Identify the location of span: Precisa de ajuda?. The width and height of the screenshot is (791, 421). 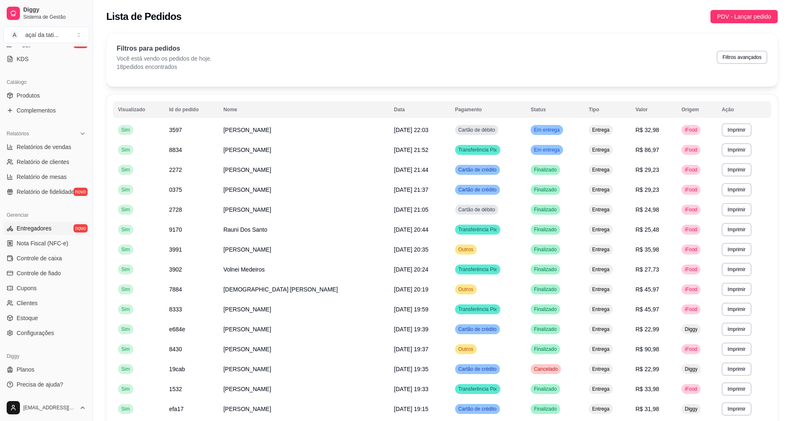
(40, 385).